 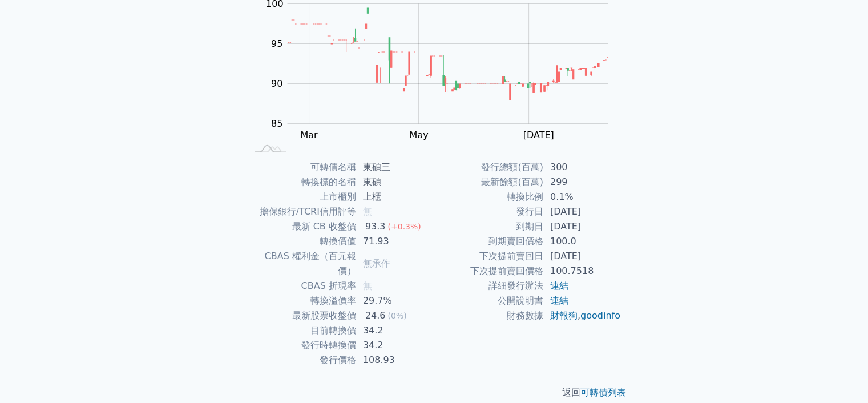 What do you see at coordinates (489, 256) in the screenshot?
I see `td: 下次提前賣回日` at bounding box center [489, 256].